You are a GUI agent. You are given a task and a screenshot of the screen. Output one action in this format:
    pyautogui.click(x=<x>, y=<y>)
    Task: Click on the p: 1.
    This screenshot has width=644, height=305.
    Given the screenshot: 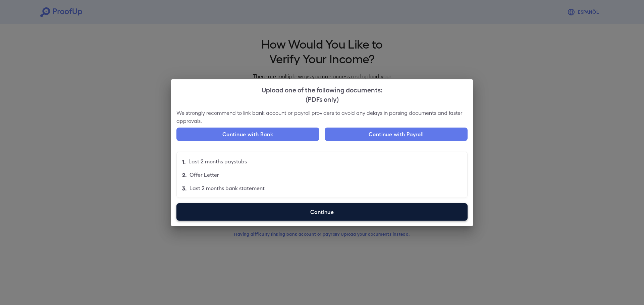 What is the action you would take?
    pyautogui.click(x=184, y=161)
    